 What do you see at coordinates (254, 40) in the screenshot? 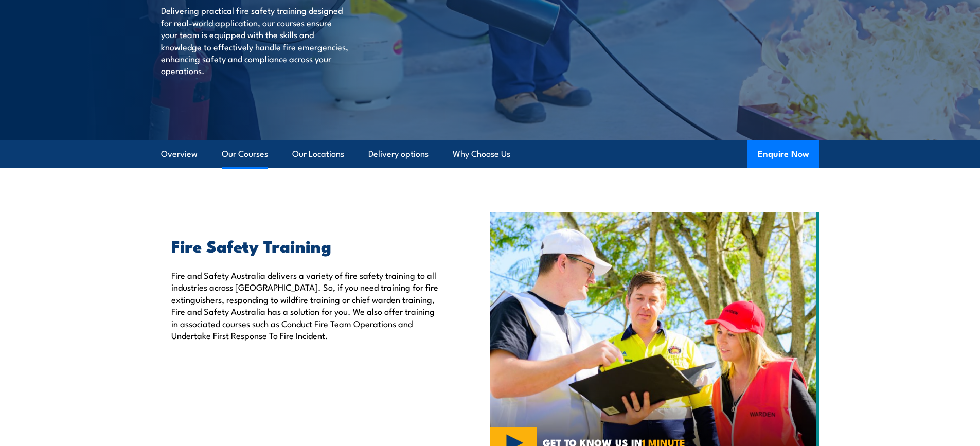
I see `p: Delivering practical fire safety training designed for real-world application, our courses ensure...` at bounding box center [254, 40].